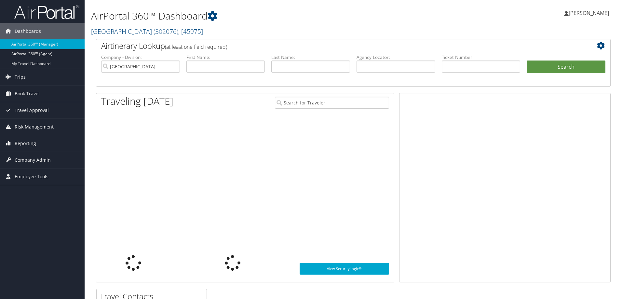 The width and height of the screenshot is (622, 299). I want to click on span: (at least one field required), so click(196, 47).